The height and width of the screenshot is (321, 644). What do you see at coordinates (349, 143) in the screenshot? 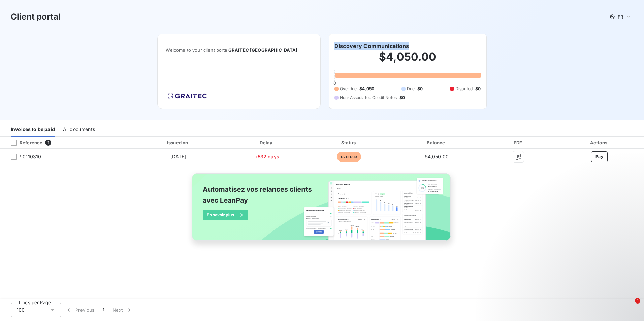
I see `div: Status` at bounding box center [349, 143].